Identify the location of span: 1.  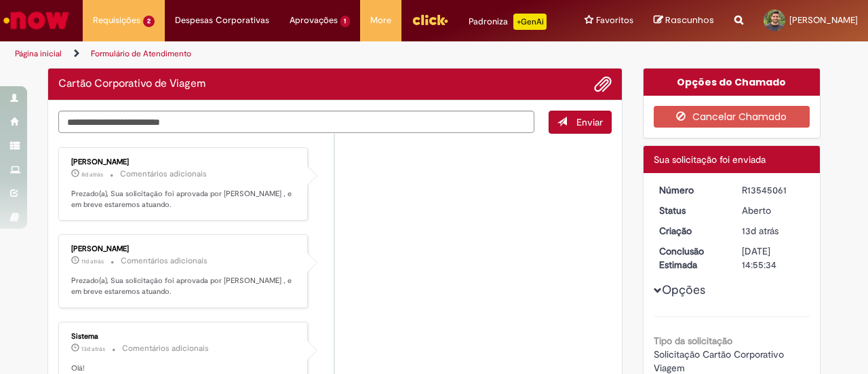
(345, 21).